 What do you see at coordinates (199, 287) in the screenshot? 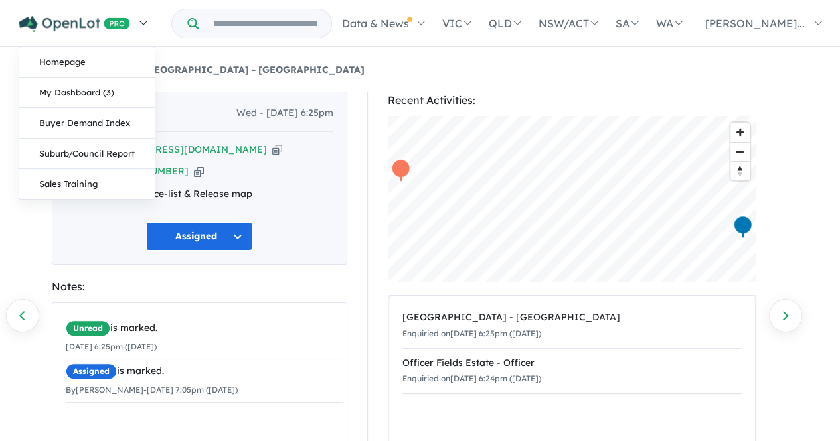
I see `div: Notes:` at bounding box center [199, 287].